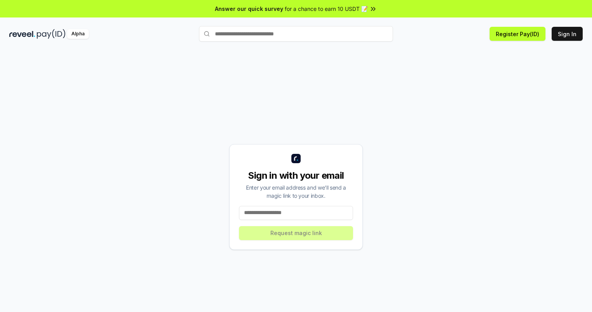  Describe the element at coordinates (567, 34) in the screenshot. I see `button: Sign In` at that location.